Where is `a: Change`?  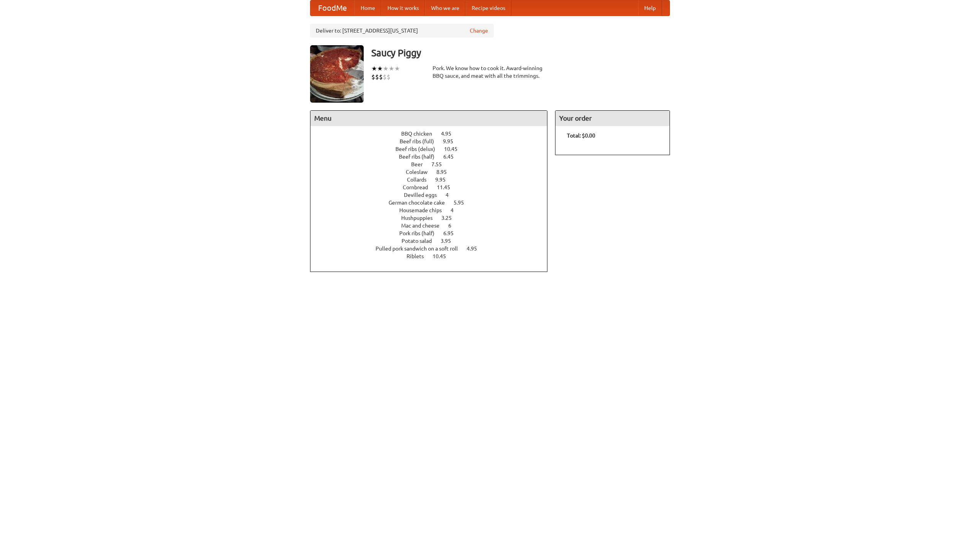 a: Change is located at coordinates (479, 31).